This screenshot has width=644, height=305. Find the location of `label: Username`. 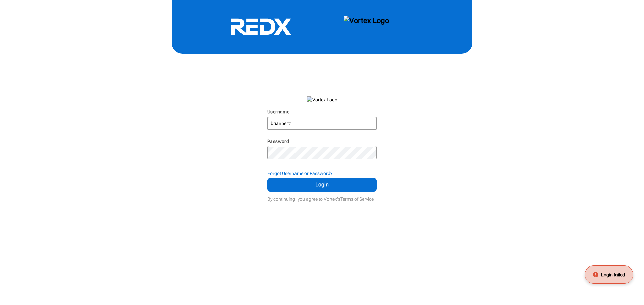

label: Username is located at coordinates (279, 112).